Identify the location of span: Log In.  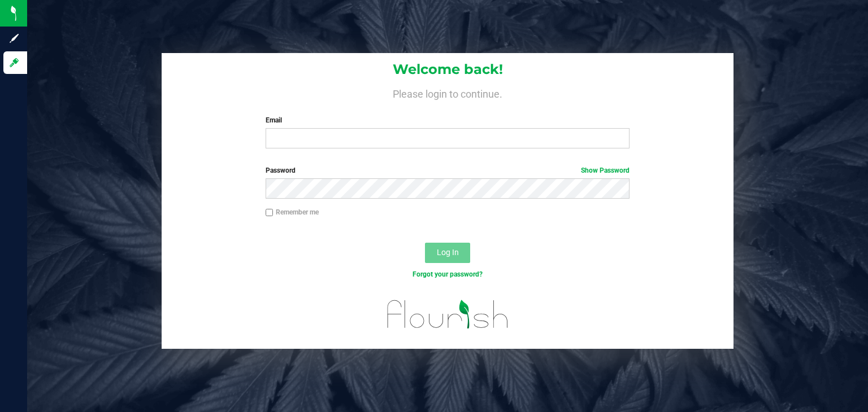
(448, 252).